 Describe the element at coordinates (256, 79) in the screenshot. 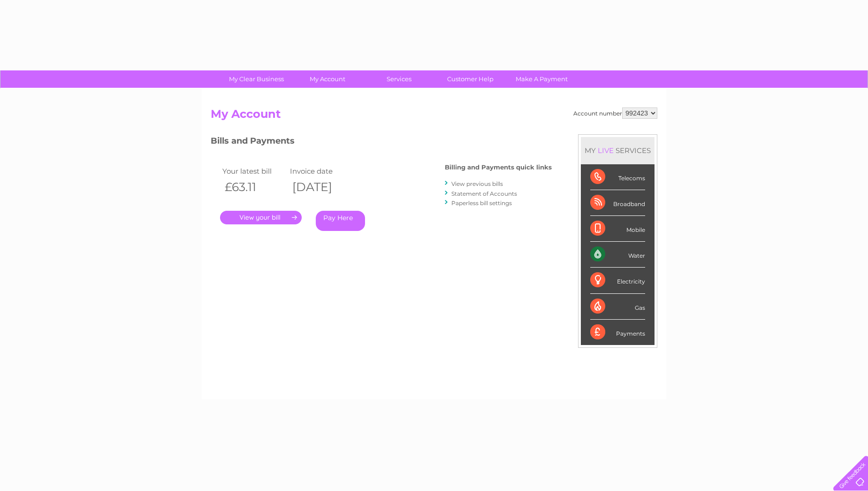

I see `a: My Clear Business` at that location.